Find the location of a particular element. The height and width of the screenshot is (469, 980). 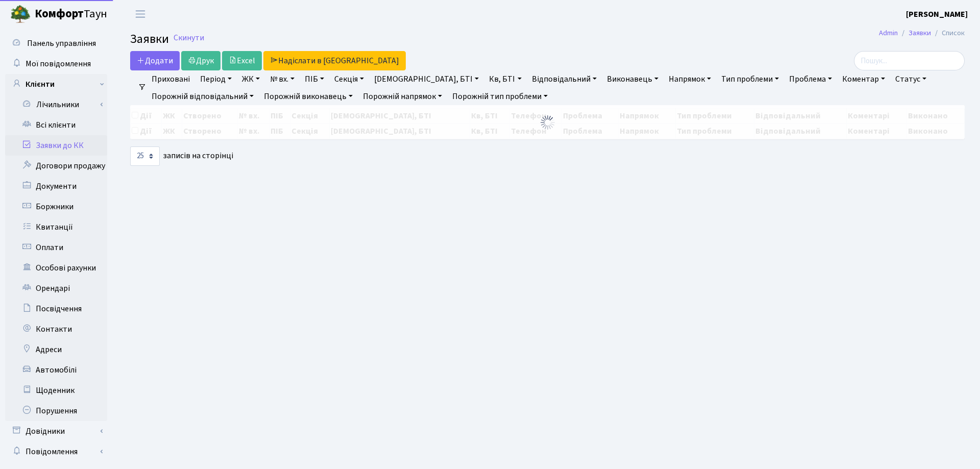

a: Повідомлення is located at coordinates (56, 451).